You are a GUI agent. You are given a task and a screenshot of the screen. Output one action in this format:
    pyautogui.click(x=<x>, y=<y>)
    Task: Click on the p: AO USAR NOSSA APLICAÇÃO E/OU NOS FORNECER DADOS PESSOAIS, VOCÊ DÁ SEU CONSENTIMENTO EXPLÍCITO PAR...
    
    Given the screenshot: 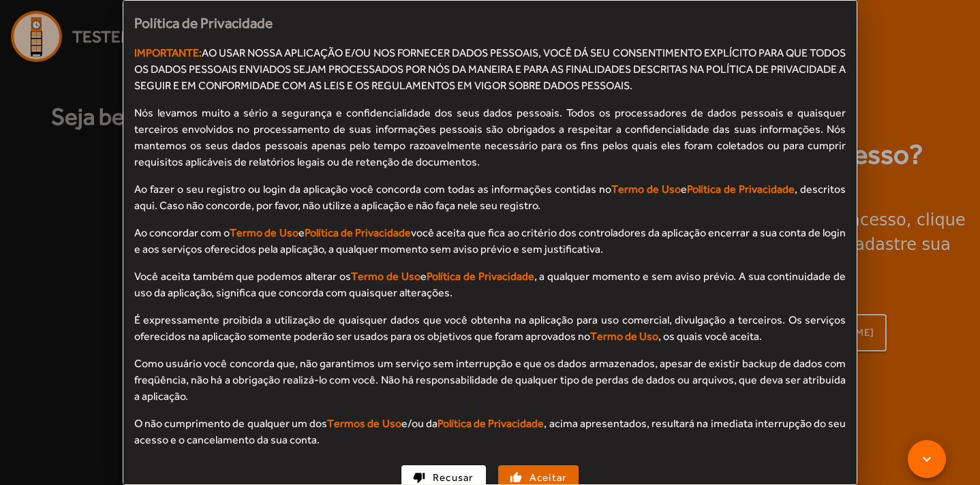 What is the action you would take?
    pyautogui.click(x=490, y=69)
    